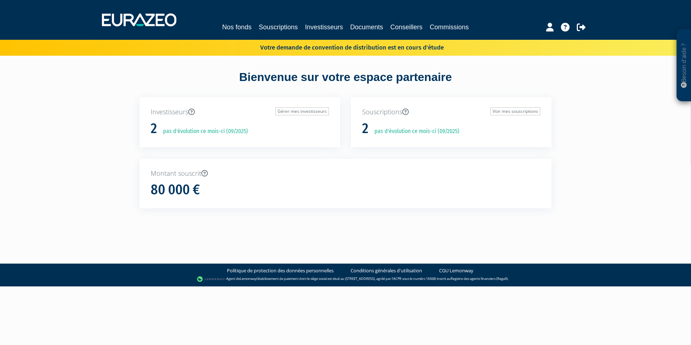 This screenshot has width=691, height=345. What do you see at coordinates (345, 173) in the screenshot?
I see `p: Montant souscrit` at bounding box center [345, 173].